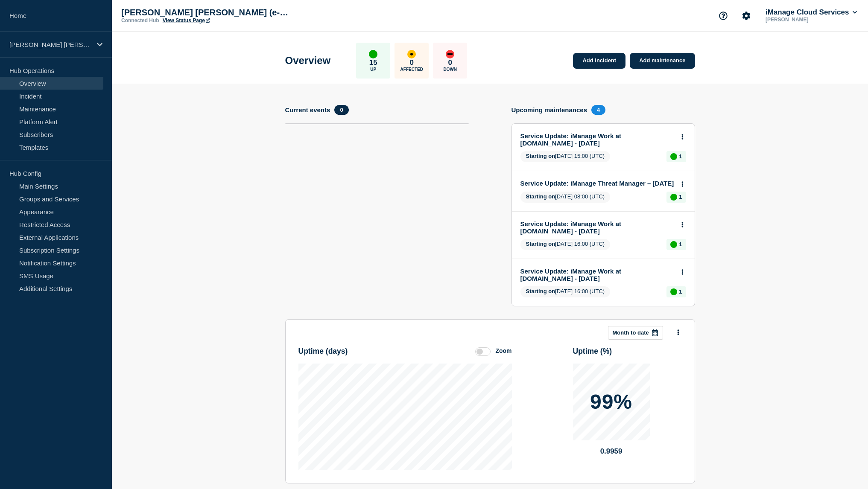 This screenshot has height=489, width=868. I want to click on div: affected, so click(412, 54).